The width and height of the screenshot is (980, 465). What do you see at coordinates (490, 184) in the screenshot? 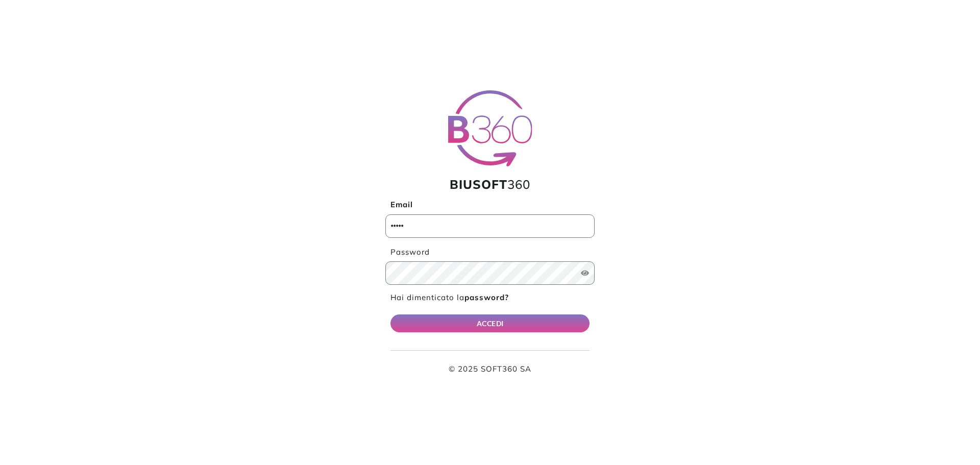
I see `h1: 360` at bounding box center [490, 184].